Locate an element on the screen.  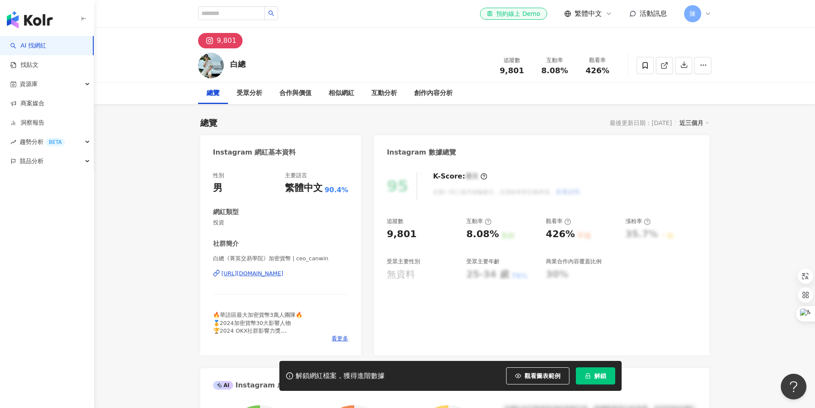
div: 漲粉率 is located at coordinates (638, 221).